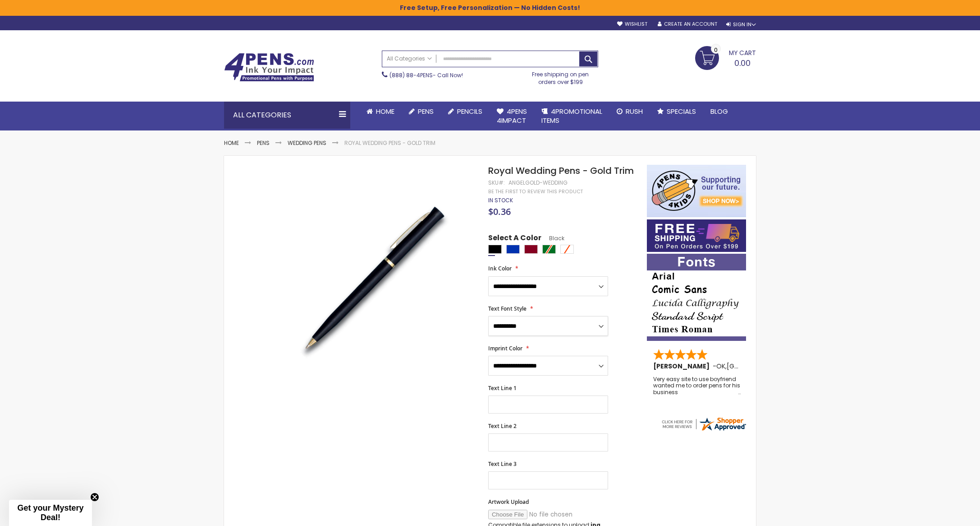 The image size is (980, 526). Describe the element at coordinates (515, 238) in the screenshot. I see `span: Select A Color` at that location.